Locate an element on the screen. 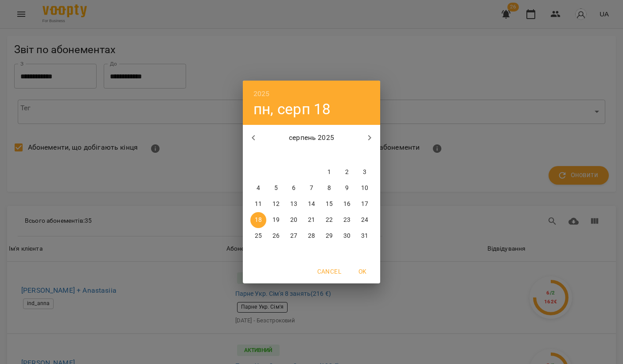 The height and width of the screenshot is (364, 623). p: 21 is located at coordinates (312, 220).